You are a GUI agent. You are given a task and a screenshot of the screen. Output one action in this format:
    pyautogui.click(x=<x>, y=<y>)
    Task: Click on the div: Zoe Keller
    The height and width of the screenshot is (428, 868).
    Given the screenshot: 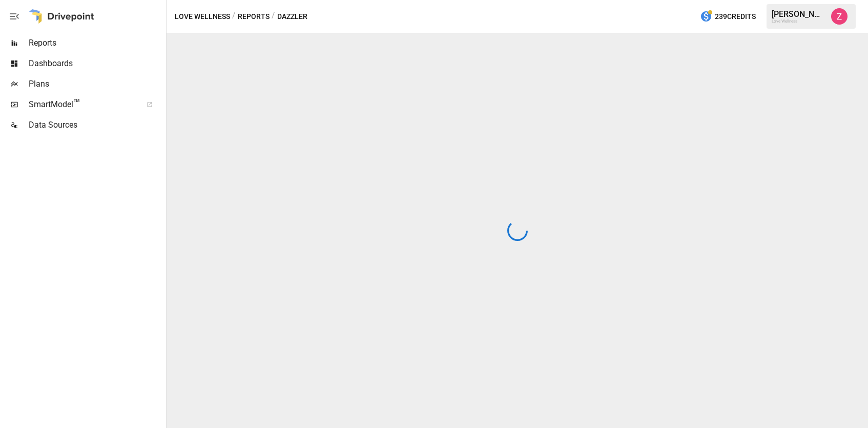 What is the action you would take?
    pyautogui.click(x=839, y=16)
    